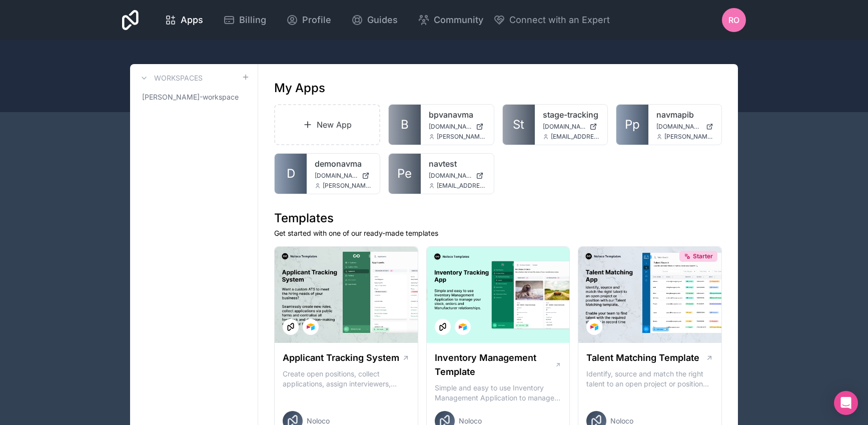 The width and height of the screenshot is (868, 425). I want to click on span: Pe, so click(404, 173).